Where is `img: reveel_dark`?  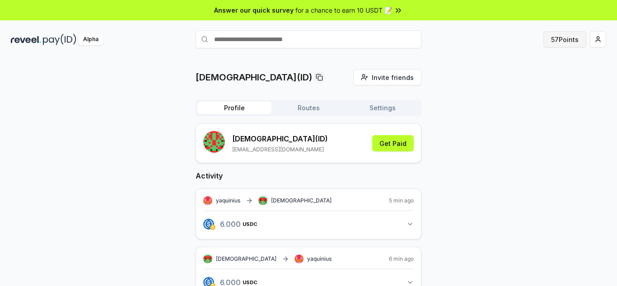
img: reveel_dark is located at coordinates (26, 39).